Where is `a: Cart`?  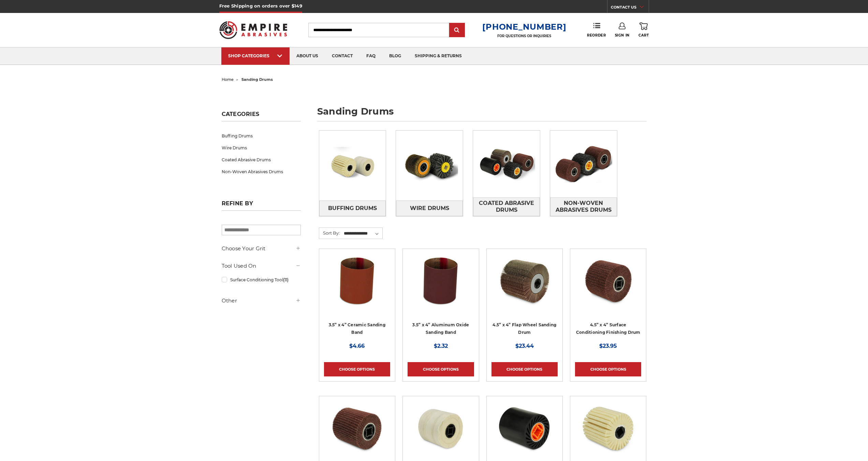 a: Cart is located at coordinates (644, 30).